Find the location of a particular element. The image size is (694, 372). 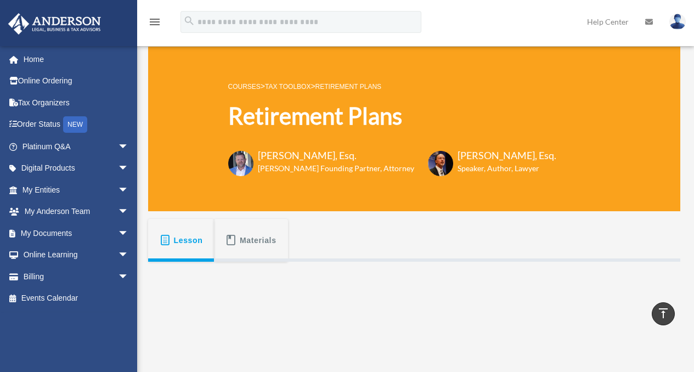

a: COURSES is located at coordinates (244, 87).